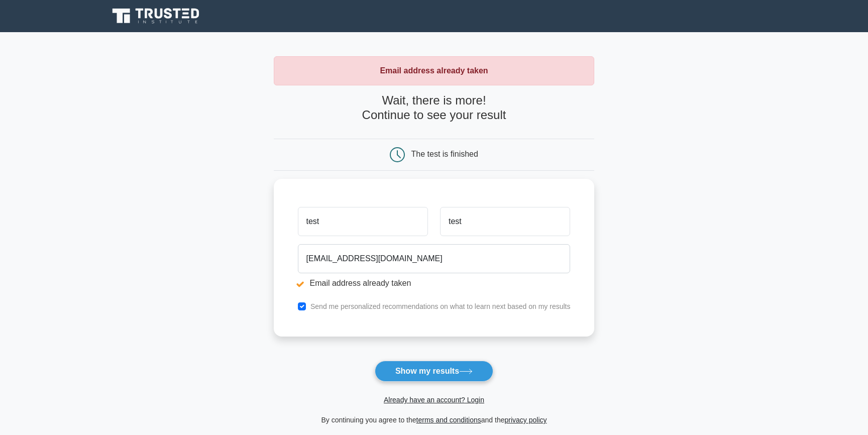 This screenshot has height=435, width=868. Describe the element at coordinates (434, 372) in the screenshot. I see `button: Show my results` at that location.